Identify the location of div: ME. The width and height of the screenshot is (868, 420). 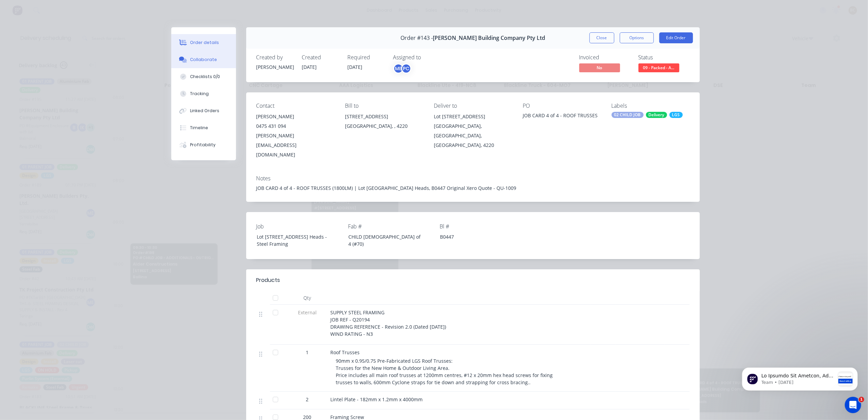
(398, 69).